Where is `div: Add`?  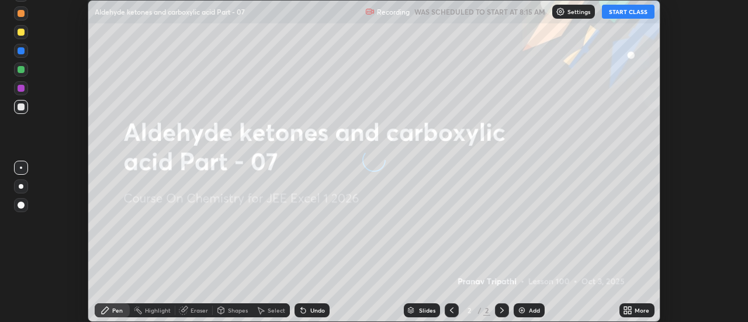
div: Add is located at coordinates (534, 310).